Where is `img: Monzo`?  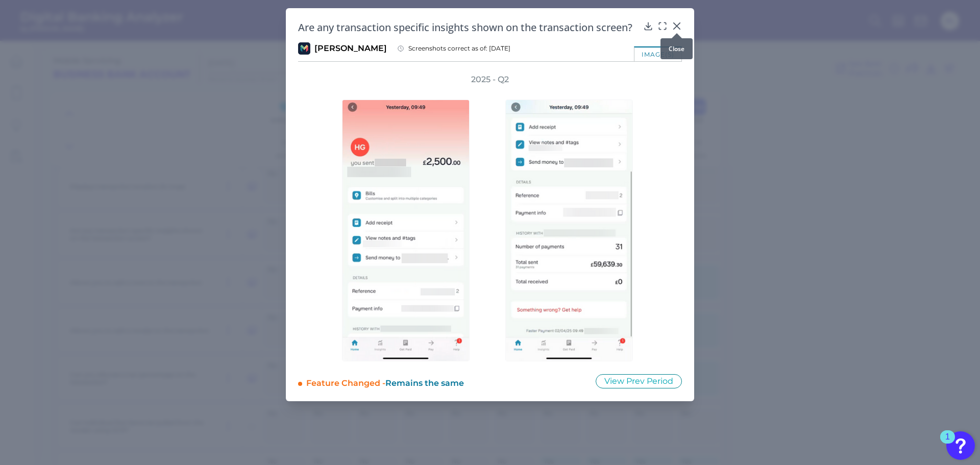
img: Monzo is located at coordinates (304, 49).